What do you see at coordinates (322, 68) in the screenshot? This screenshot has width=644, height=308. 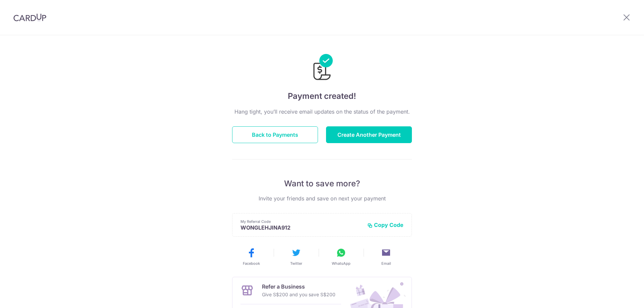 I see `img: Payments` at bounding box center [322, 68].